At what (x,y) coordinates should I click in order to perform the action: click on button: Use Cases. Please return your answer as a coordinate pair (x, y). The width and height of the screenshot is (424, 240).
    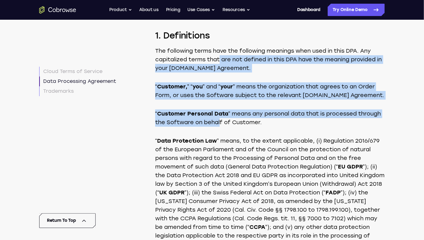
    Looking at the image, I should click on (201, 10).